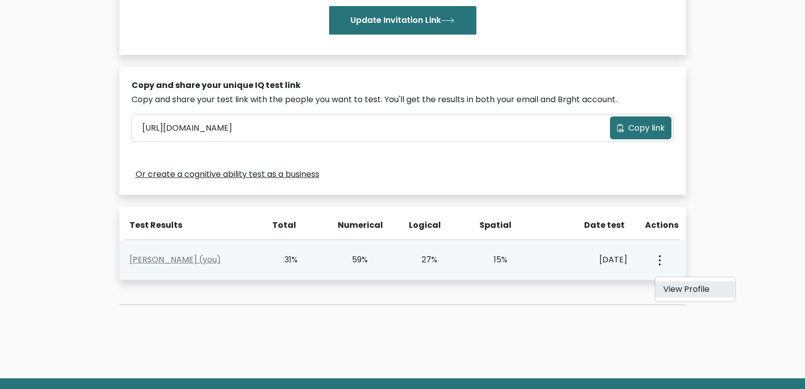 This screenshot has height=389, width=805. What do you see at coordinates (592, 225) in the screenshot?
I see `div: Date test` at bounding box center [592, 225].